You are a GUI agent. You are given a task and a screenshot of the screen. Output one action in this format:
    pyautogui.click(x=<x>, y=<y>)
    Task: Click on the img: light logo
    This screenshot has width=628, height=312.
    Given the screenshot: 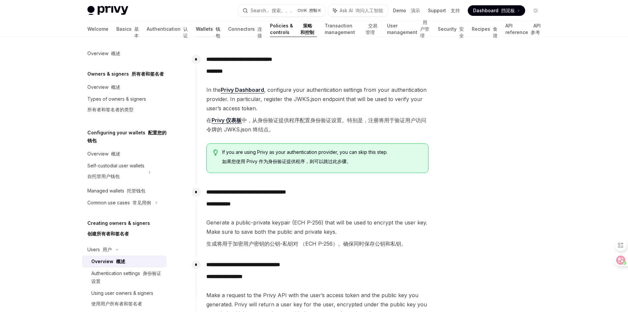 What is the action you would take?
    pyautogui.click(x=108, y=11)
    